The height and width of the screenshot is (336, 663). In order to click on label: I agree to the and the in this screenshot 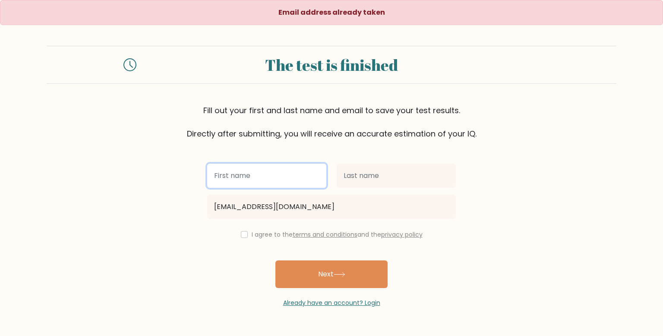, I will do `click(337, 234)`.